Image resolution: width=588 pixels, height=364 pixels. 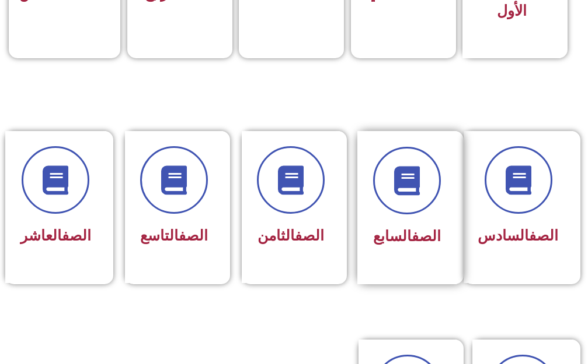 What do you see at coordinates (56, 236) in the screenshot?
I see `span: العاشر` at bounding box center [56, 236].